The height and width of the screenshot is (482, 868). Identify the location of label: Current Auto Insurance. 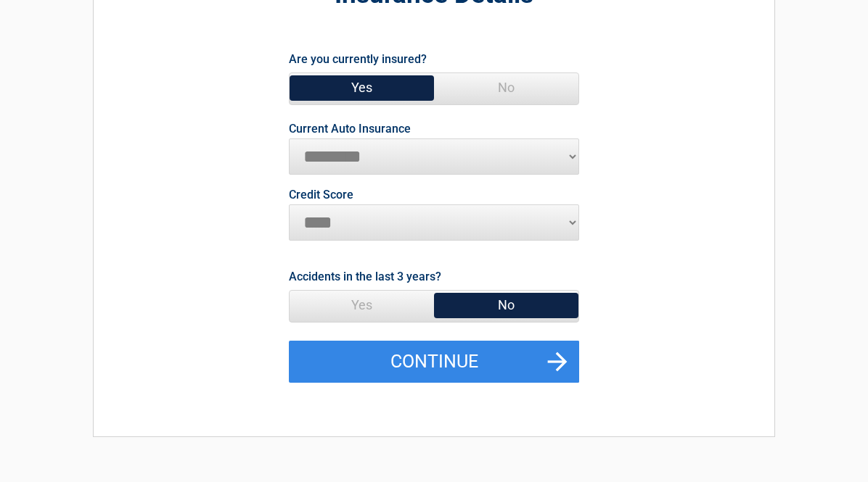
(350, 129).